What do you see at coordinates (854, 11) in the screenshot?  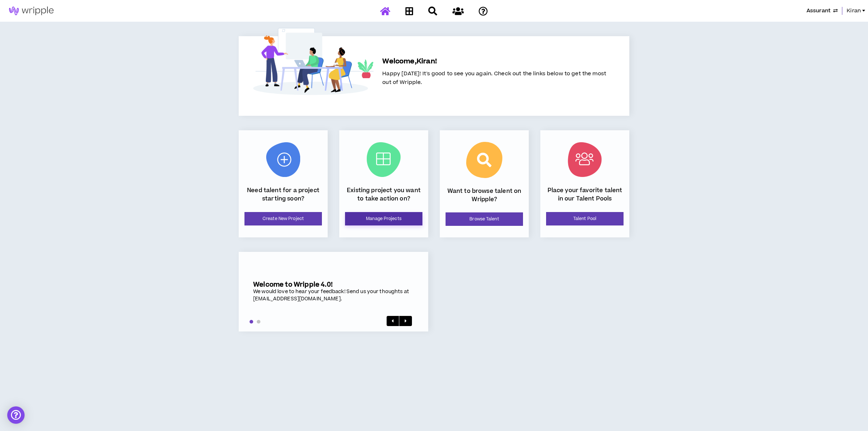 I see `span: Kiran` at bounding box center [854, 11].